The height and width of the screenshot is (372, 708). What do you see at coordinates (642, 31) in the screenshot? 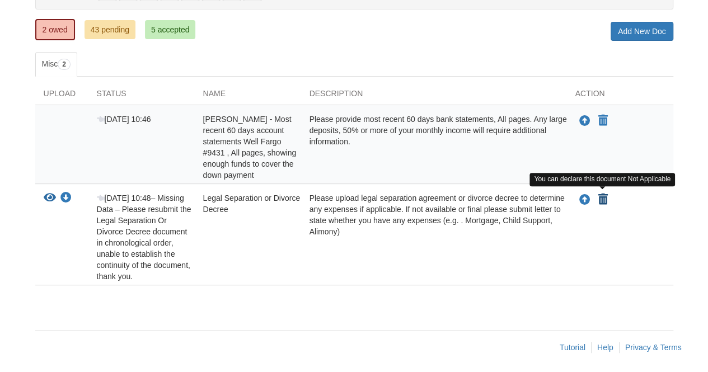
I see `a: Add New Doc` at bounding box center [642, 31].